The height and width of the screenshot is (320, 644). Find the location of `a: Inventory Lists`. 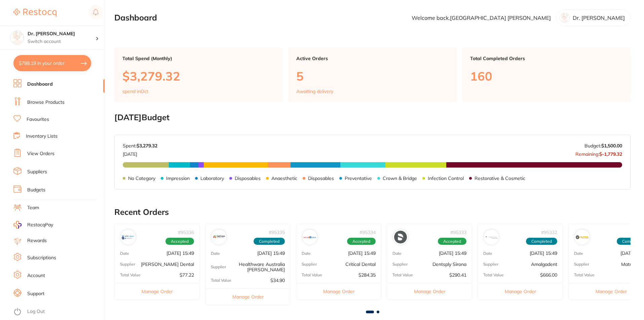

a: Inventory Lists is located at coordinates (42, 136).